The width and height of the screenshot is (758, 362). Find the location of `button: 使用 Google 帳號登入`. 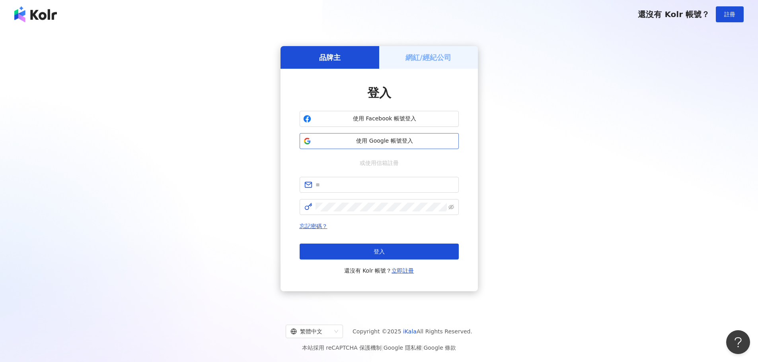

button: 使用 Google 帳號登入 is located at coordinates (379, 141).